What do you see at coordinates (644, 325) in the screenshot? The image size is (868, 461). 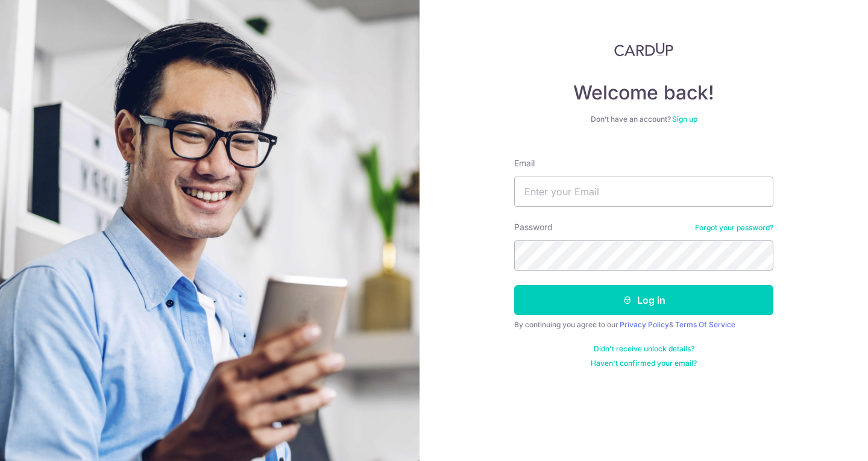 I see `a: Privacy Policy` at bounding box center [644, 325].